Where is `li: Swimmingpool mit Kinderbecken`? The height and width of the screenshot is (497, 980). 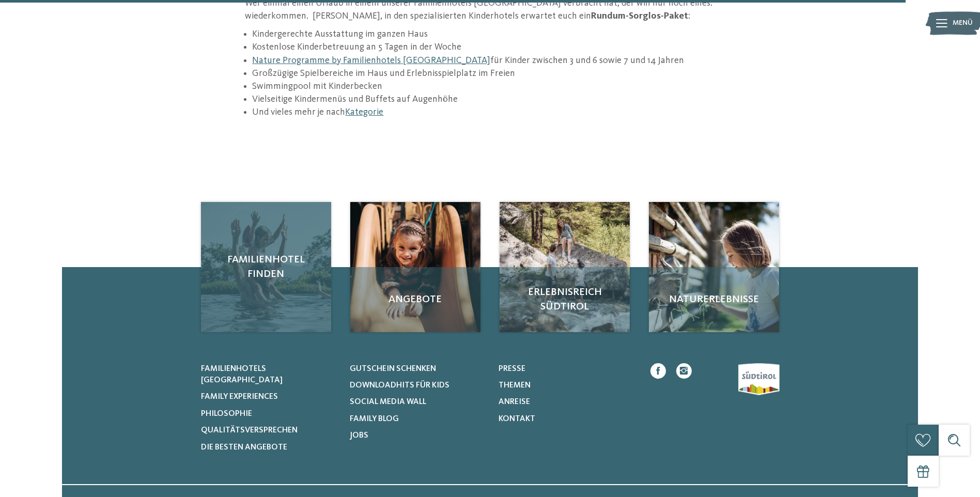
li: Swimmingpool mit Kinderbecken is located at coordinates (493, 86).